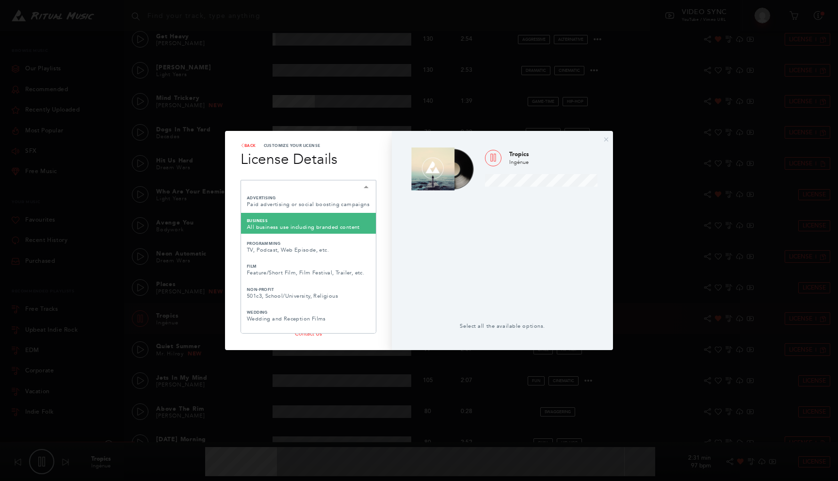 The width and height of the screenshot is (838, 481). I want to click on span: 501c3, School/University, Religious, so click(309, 296).